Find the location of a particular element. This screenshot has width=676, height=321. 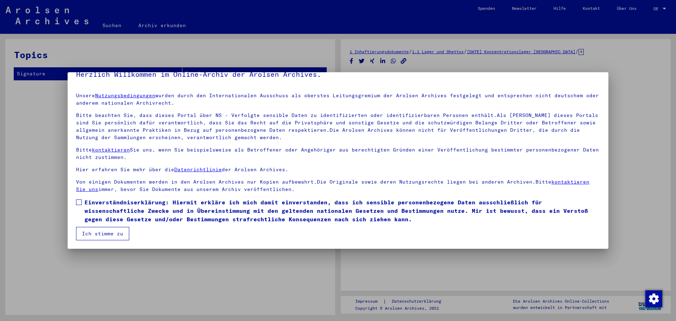

span: Einverständniserklärung: Hiermit erkläre ich mich damit einverstanden, dass ich sensible personen... is located at coordinates (342, 211).